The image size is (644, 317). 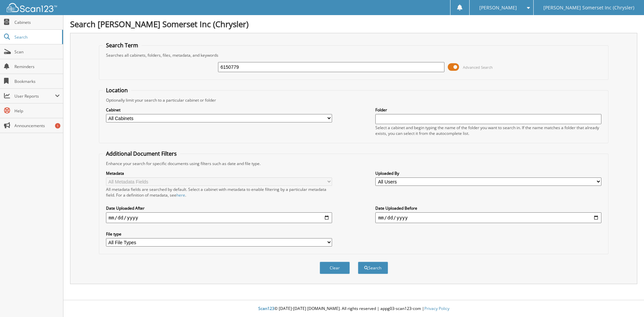 I want to click on div: Chat Widget, so click(x=627, y=301).